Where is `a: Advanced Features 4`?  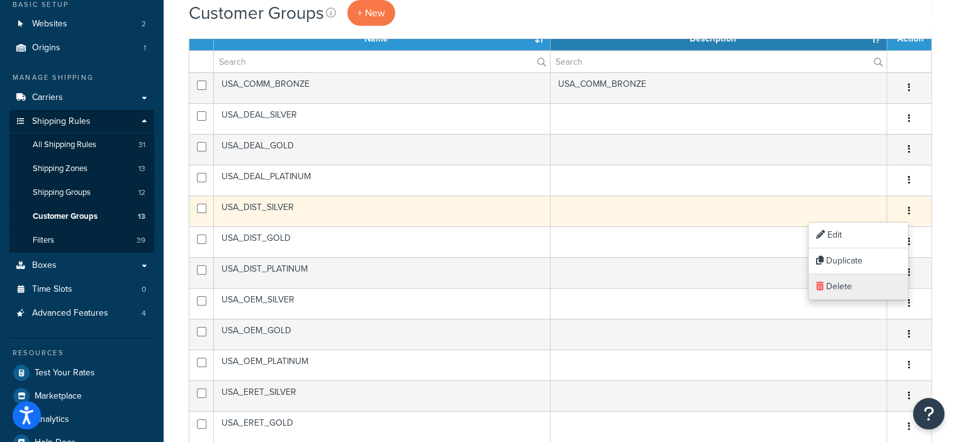
a: Advanced Features 4 is located at coordinates (82, 313).